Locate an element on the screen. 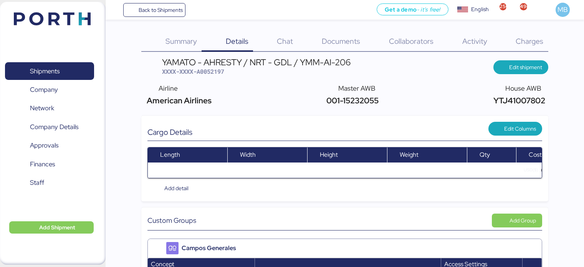 Image resolution: width=584 pixels, height=267 pixels. a: Network is located at coordinates (50, 108).